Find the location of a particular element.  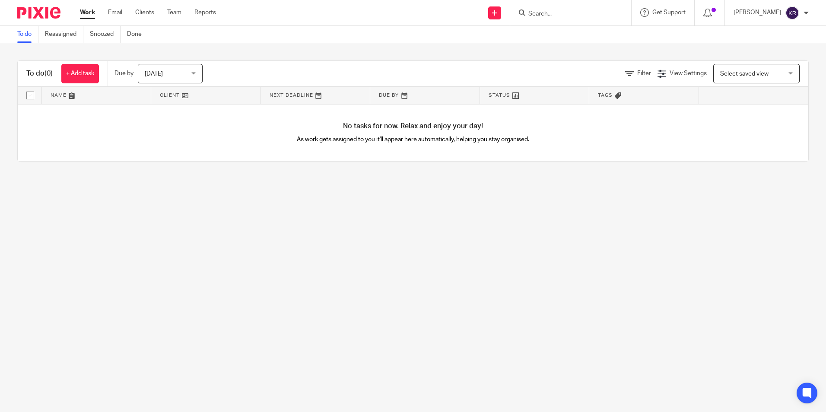

p: Due by is located at coordinates (124, 73).